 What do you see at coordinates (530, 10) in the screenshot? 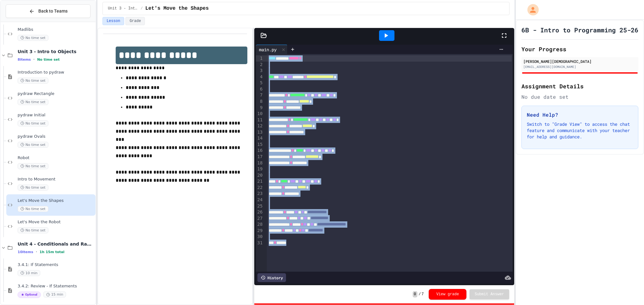
I see `div: My Account` at bounding box center [530, 10].